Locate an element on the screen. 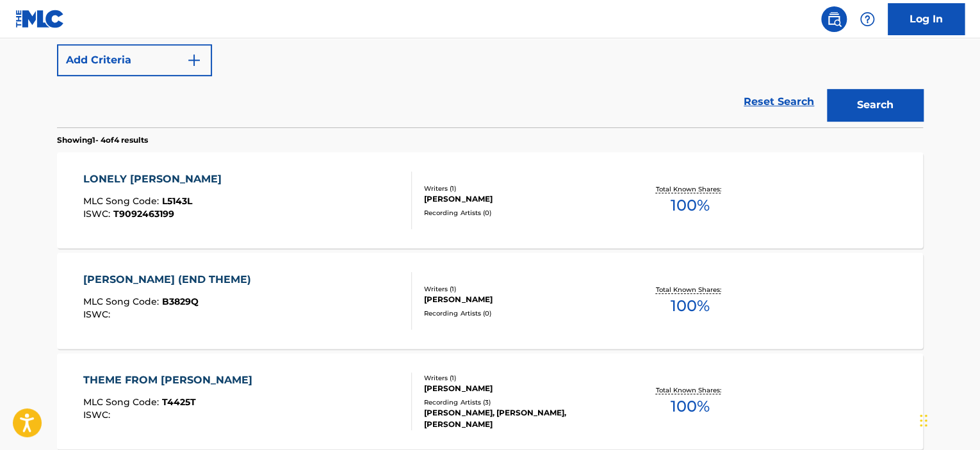 Image resolution: width=980 pixels, height=450 pixels. img: search is located at coordinates (834, 19).